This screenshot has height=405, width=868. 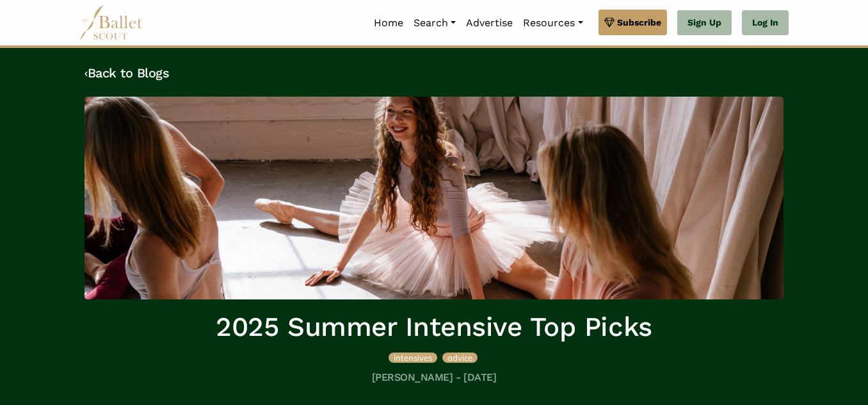 I want to click on span: intensives, so click(x=413, y=358).